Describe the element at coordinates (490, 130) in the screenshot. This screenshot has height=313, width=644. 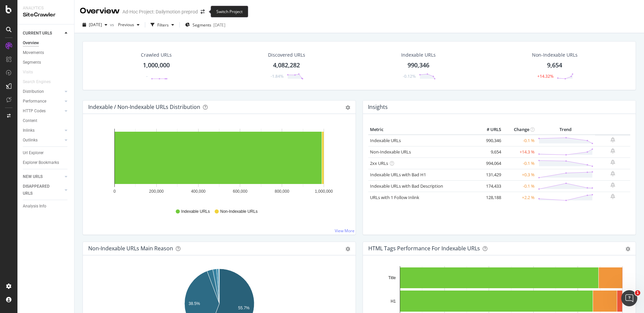
I see `th: # URLS` at that location.